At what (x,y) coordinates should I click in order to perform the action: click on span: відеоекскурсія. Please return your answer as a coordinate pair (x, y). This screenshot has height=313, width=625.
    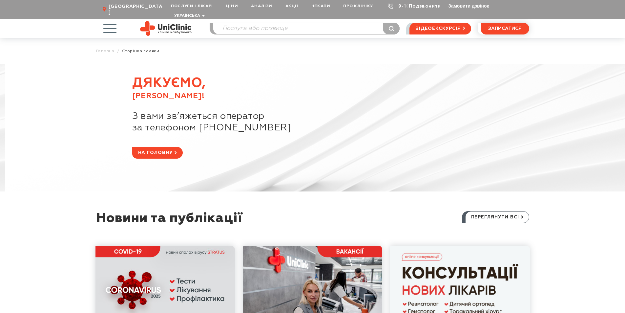
    Looking at the image, I should click on (438, 29).